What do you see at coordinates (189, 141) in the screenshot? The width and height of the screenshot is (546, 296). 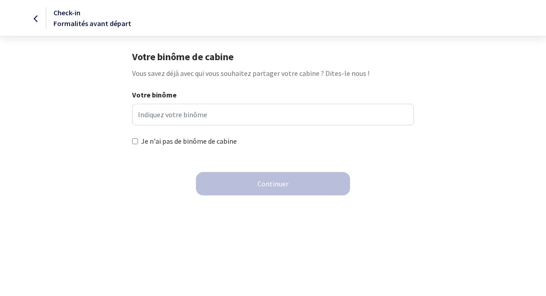 I see `label: Je n'ai pas de binôme de cabine` at bounding box center [189, 141].